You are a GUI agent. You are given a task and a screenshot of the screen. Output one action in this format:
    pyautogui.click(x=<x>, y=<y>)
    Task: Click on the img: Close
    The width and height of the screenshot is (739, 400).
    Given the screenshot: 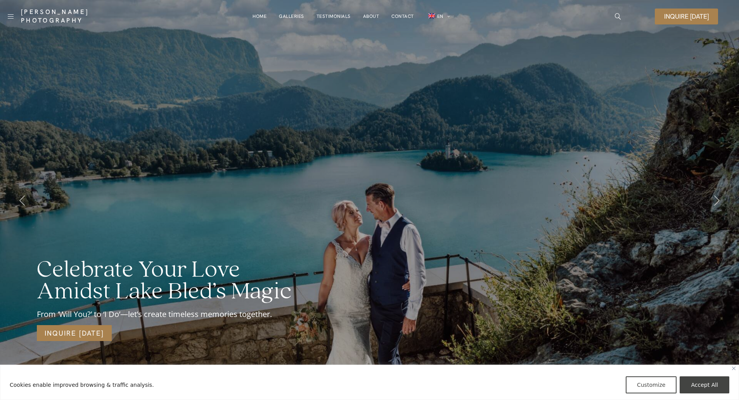 What is the action you would take?
    pyautogui.click(x=733, y=368)
    